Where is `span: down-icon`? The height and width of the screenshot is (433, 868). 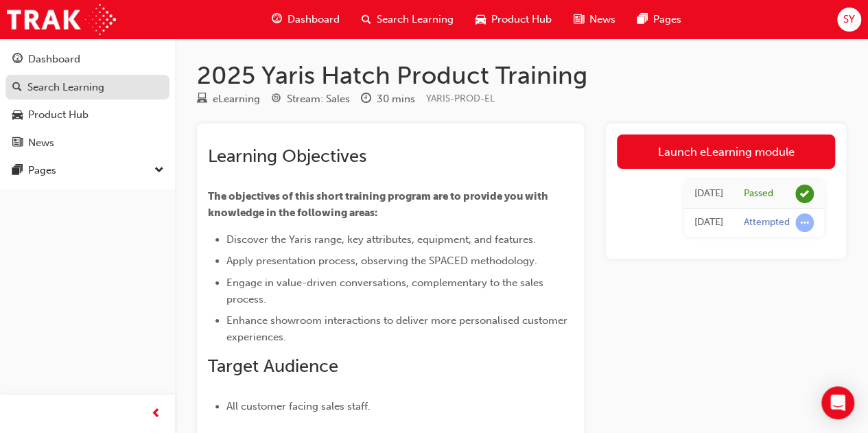
span: down-icon is located at coordinates (159, 171).